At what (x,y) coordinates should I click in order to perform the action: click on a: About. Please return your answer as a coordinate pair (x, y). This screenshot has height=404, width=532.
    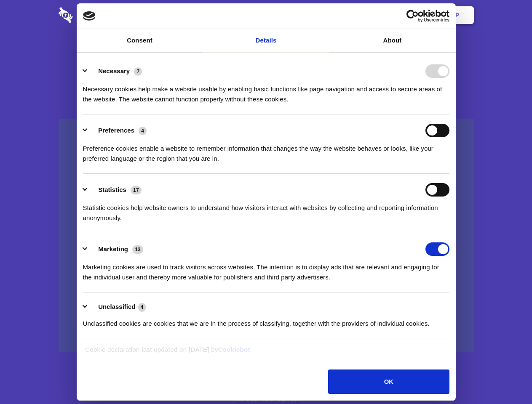
    Looking at the image, I should click on (393, 40).